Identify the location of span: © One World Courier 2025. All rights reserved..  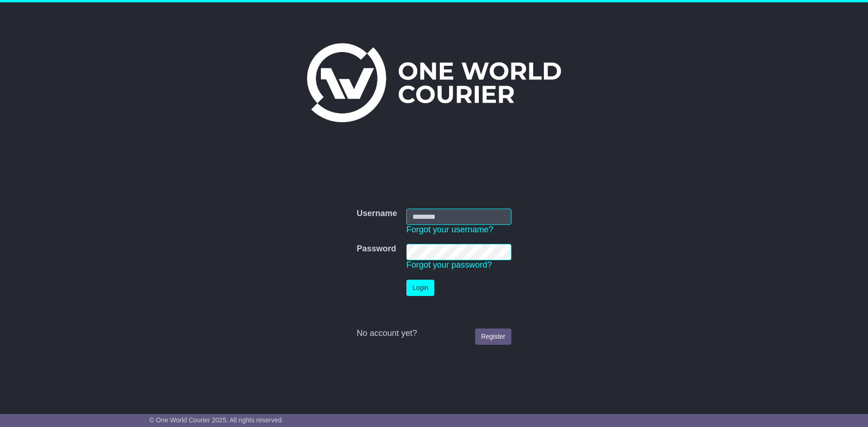
(216, 420).